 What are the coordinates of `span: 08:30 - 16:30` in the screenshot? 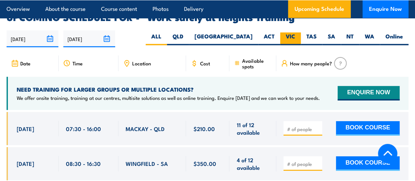 It's located at (83, 163).